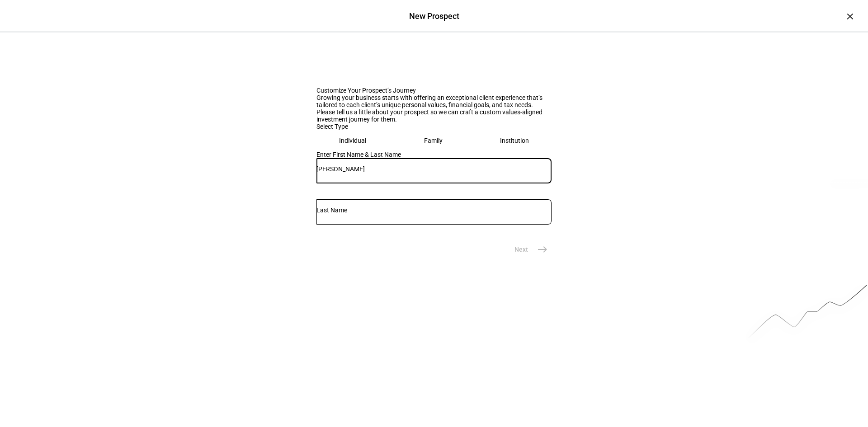 Image resolution: width=868 pixels, height=427 pixels. What do you see at coordinates (434, 115) in the screenshot?
I see `div: Please tell us a little about your prospect so we can craft a custom values-aligned investment jo...` at bounding box center [434, 115].